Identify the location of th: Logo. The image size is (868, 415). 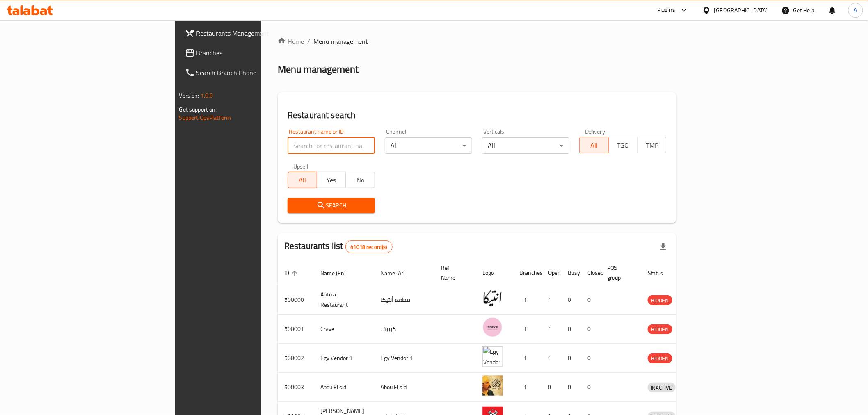
(494, 273).